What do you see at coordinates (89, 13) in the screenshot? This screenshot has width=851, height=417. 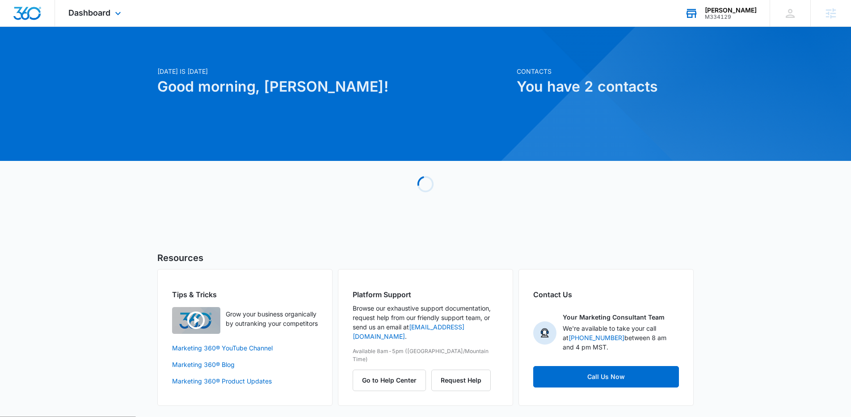 I see `span: Dashboard` at bounding box center [89, 13].